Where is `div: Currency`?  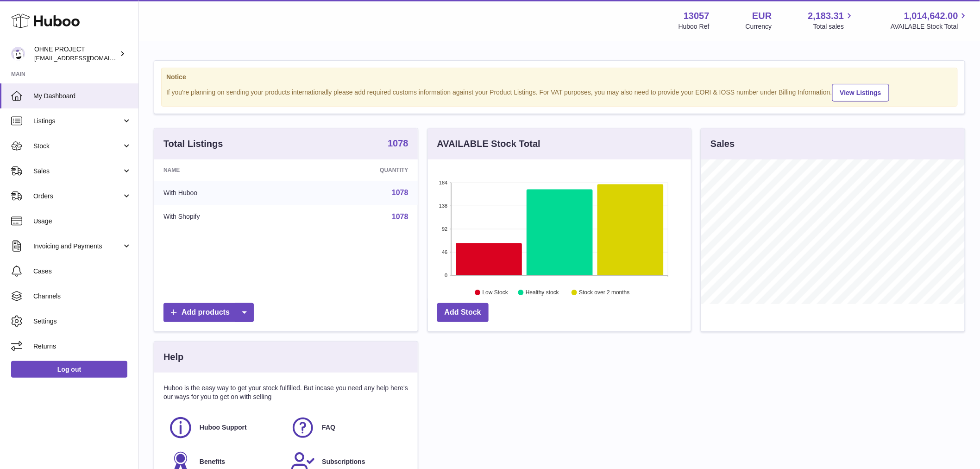 div: Currency is located at coordinates (759, 27).